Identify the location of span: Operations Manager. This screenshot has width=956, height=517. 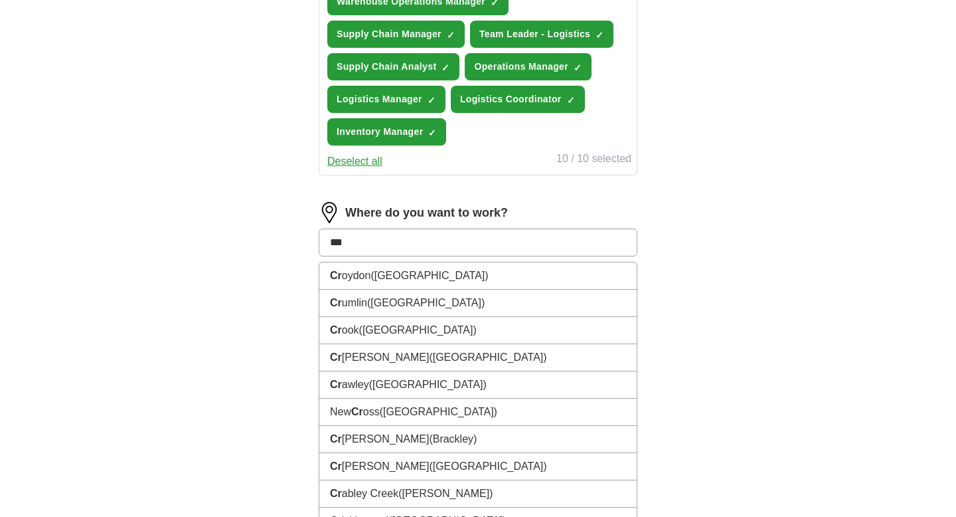
(521, 66).